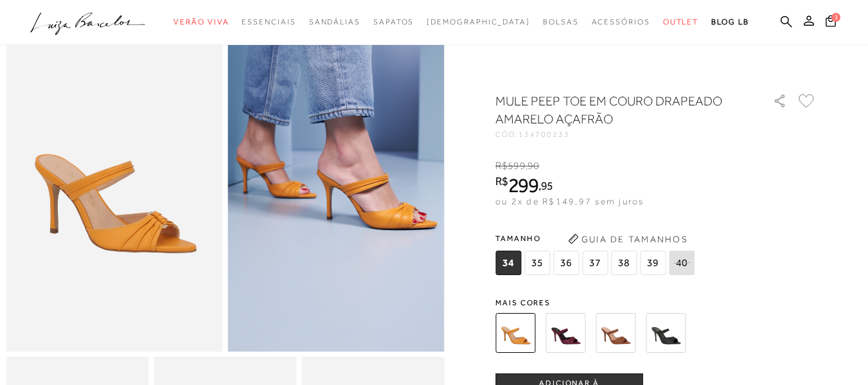  Describe the element at coordinates (681, 21) in the screenshot. I see `span: Outlet` at that location.